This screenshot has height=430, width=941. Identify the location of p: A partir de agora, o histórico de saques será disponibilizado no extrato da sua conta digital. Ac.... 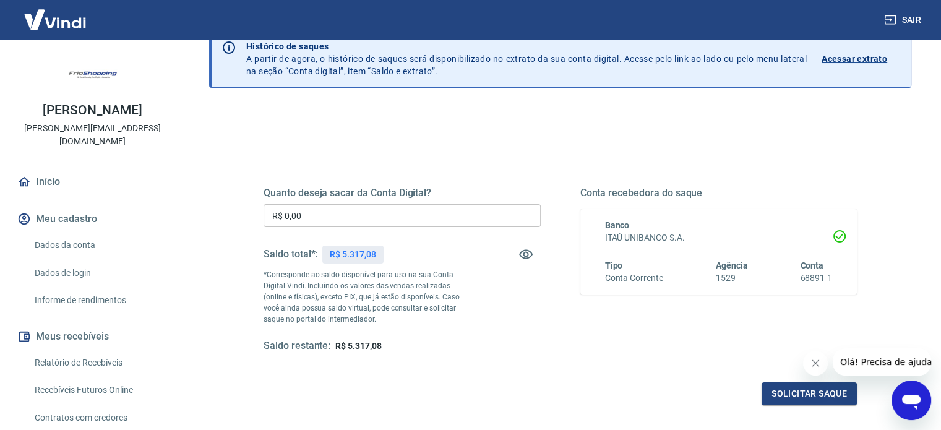
(527, 59).